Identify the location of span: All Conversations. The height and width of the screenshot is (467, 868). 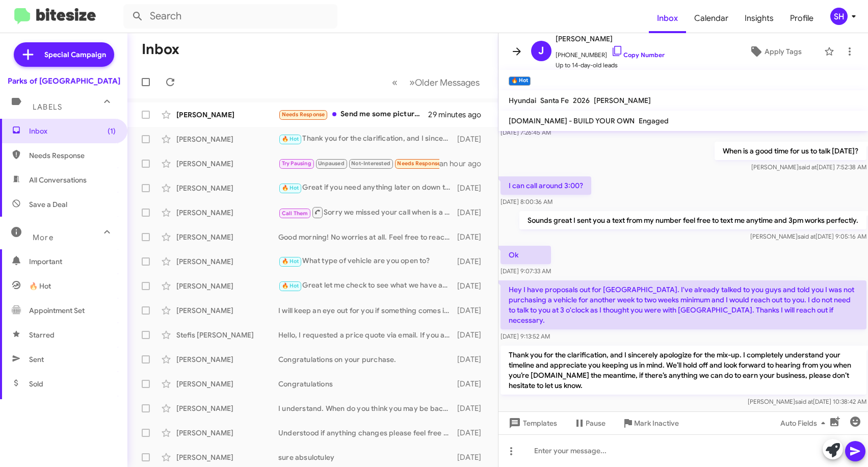
(58, 180).